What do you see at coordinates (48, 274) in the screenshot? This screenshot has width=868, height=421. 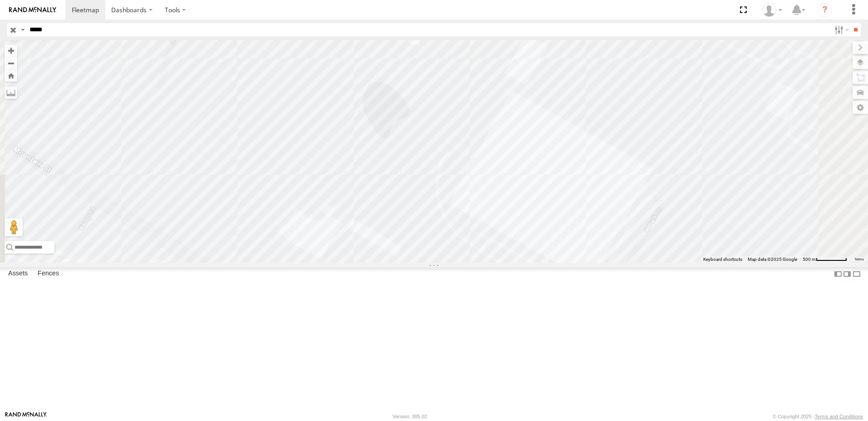 I see `label: Fences` at bounding box center [48, 274].